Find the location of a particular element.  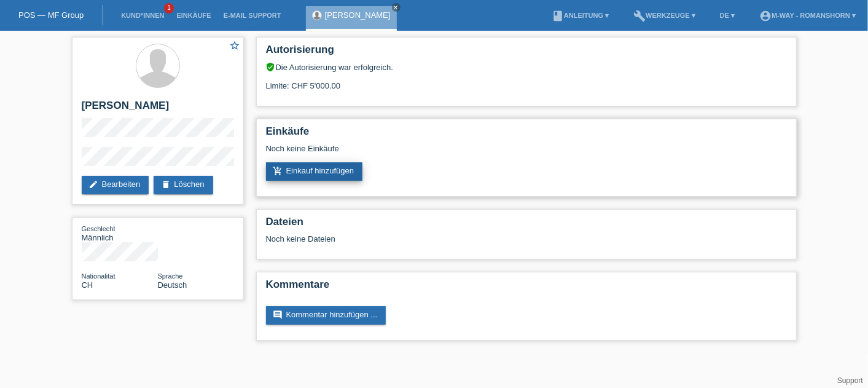

i: add_shopping_cart is located at coordinates (278, 171).